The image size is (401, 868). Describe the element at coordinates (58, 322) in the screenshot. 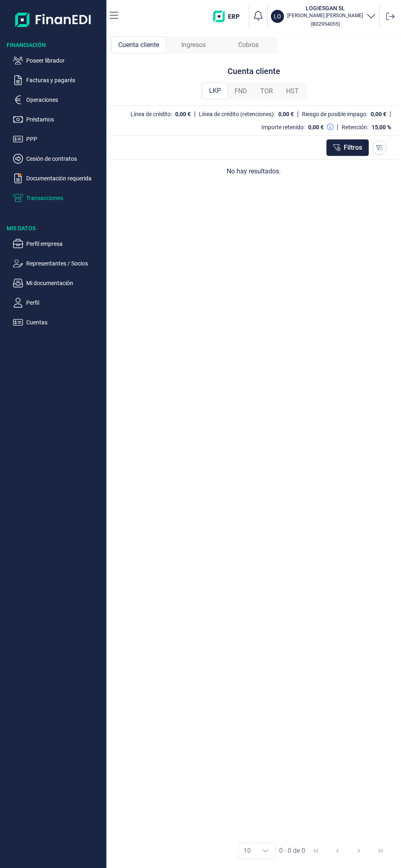

I see `button: Cuentas` at that location.